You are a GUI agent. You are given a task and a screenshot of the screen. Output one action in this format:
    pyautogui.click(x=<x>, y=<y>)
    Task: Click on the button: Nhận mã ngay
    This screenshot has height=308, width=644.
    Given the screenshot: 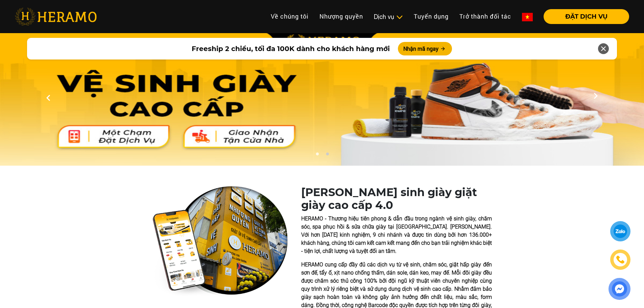 What is the action you would take?
    pyautogui.click(x=425, y=49)
    